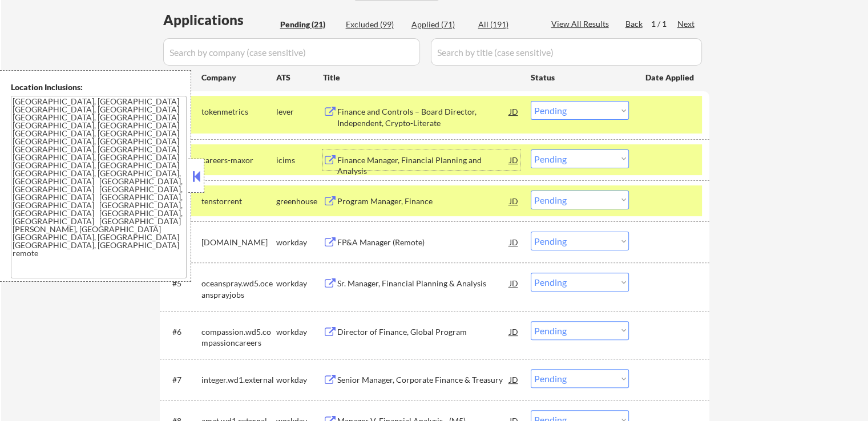 The width and height of the screenshot is (868, 421). I want to click on div: Pending (21), so click(309, 24).